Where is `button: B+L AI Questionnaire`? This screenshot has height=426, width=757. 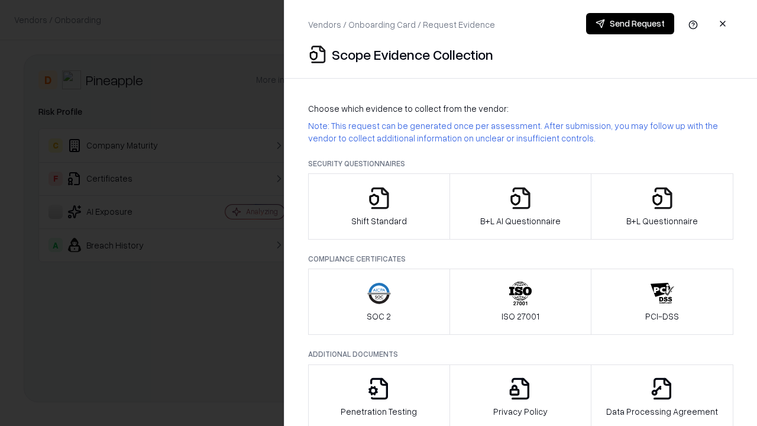
button: B+L AI Questionnaire is located at coordinates (521, 206).